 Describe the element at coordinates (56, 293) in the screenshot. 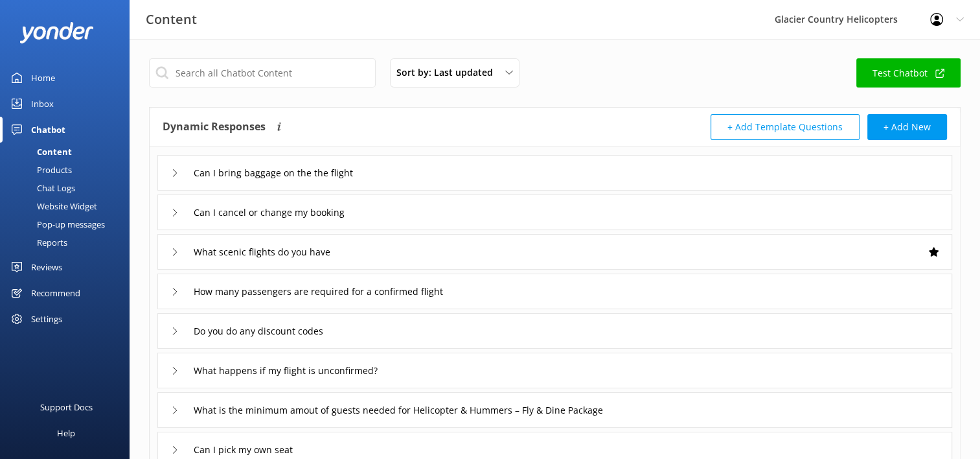

I see `div: Recommend` at that location.